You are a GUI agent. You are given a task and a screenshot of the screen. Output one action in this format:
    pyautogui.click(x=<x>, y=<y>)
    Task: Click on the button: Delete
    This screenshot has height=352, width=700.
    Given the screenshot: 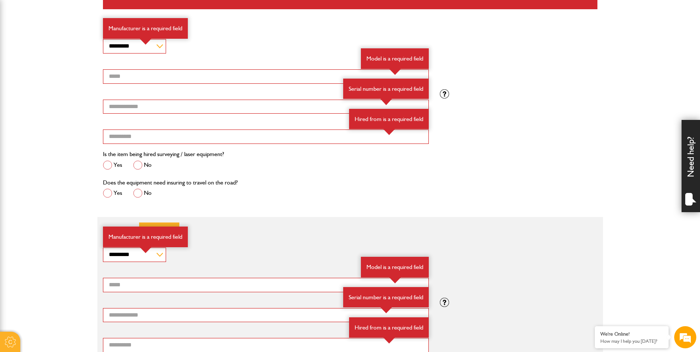 What is the action you would take?
    pyautogui.click(x=159, y=229)
    